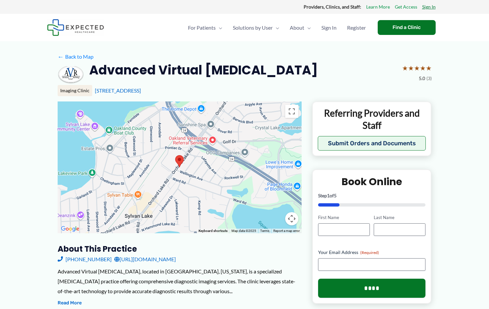 This screenshot has width=489, height=309. What do you see at coordinates (332, 7) in the screenshot?
I see `strong: Providers, Clinics, and Staff:` at bounding box center [332, 7].